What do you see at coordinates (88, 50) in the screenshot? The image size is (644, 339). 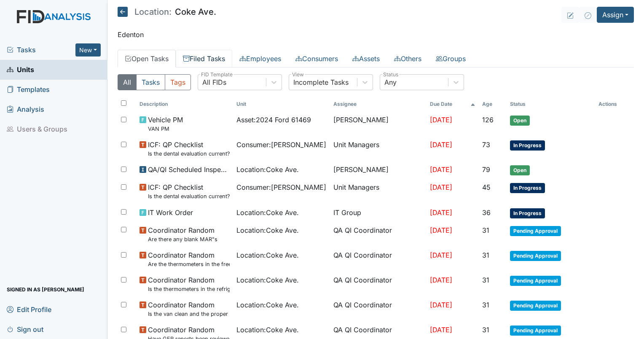 I see `button: New` at bounding box center [88, 50].